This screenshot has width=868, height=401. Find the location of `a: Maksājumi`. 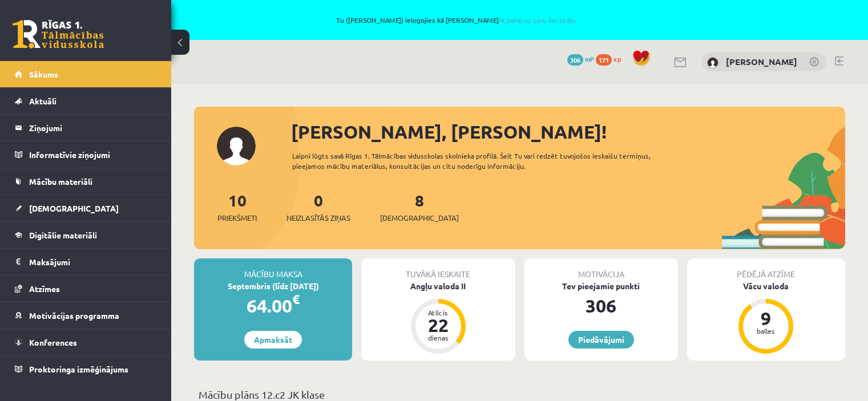

a: Maksājumi is located at coordinates (86, 262).